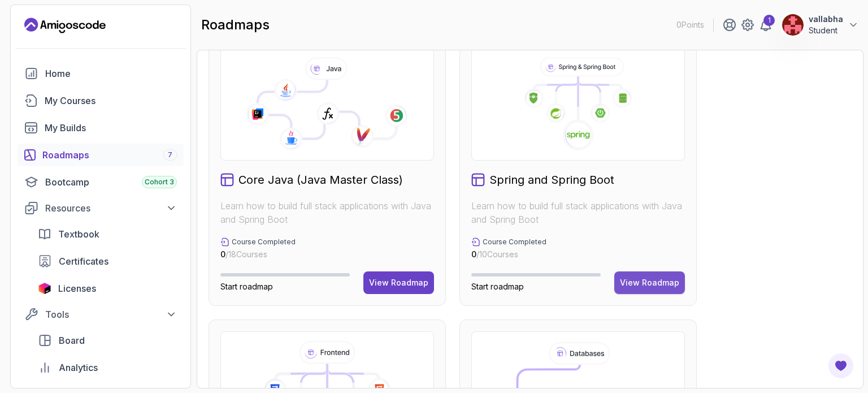  What do you see at coordinates (841, 365) in the screenshot?
I see `button: Open Feedback Button` at bounding box center [841, 365].